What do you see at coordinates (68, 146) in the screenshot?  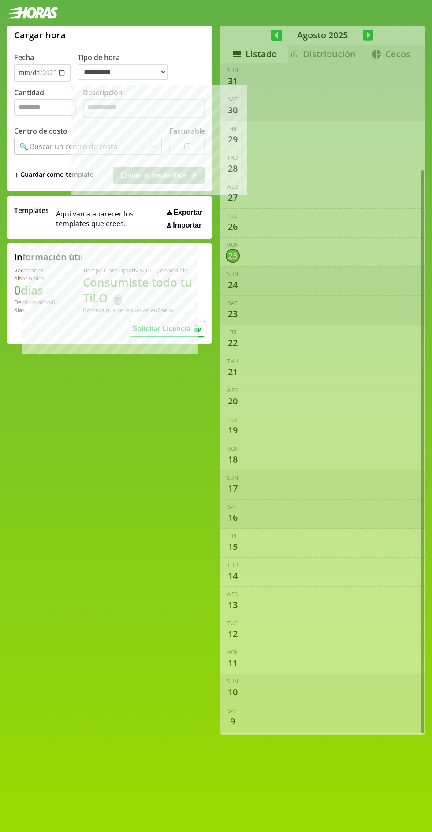 I see `div: 🔍 Buscar un centro de costo` at bounding box center [68, 146].